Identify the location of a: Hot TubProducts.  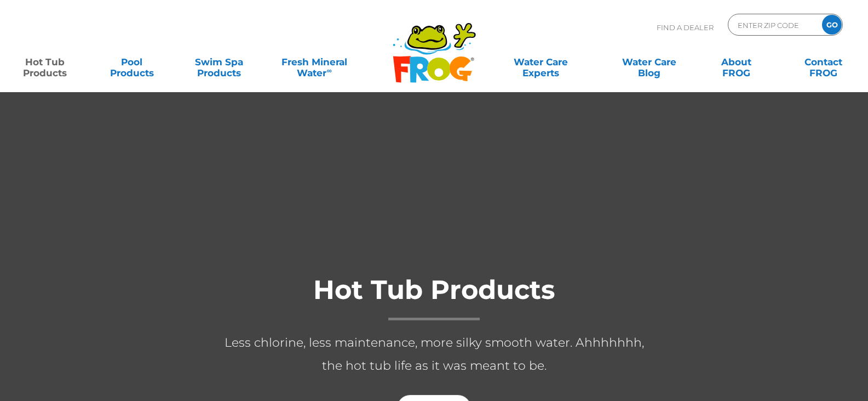
(45, 62).